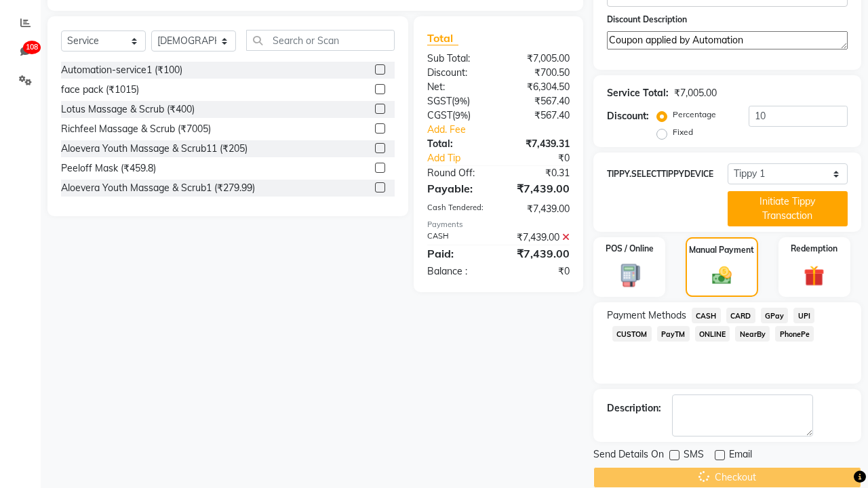 The width and height of the screenshot is (868, 488). Describe the element at coordinates (629, 249) in the screenshot. I see `label: POS / Online` at that location.